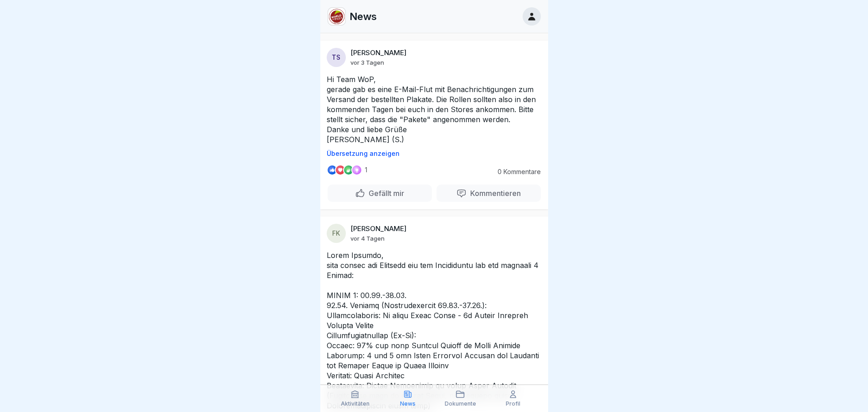 The image size is (868, 412). What do you see at coordinates (367, 238) in the screenshot?
I see `p: vor 4 Tagen` at bounding box center [367, 238].